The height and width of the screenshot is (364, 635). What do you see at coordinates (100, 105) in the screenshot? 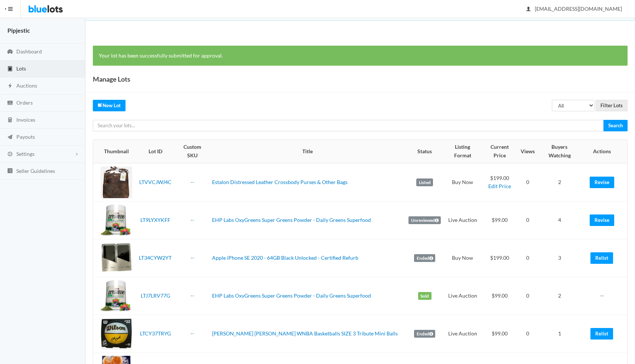
I see `ion-icon: create` at bounding box center [100, 105].